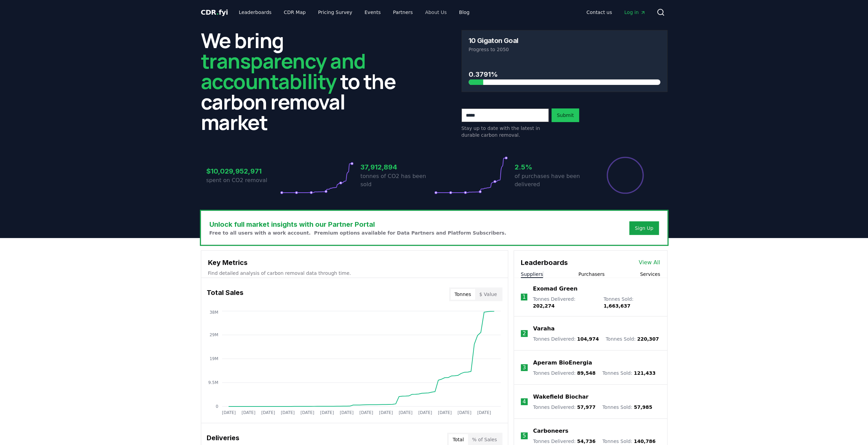 The image size is (868, 445). I want to click on a: Partners, so click(403, 12).